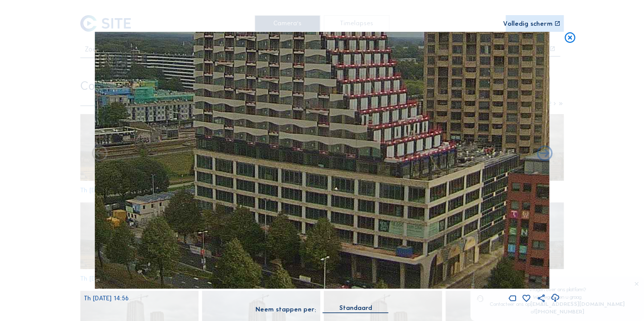 Image resolution: width=644 pixels, height=321 pixels. I want to click on div: Neem stappen per:, so click(286, 309).